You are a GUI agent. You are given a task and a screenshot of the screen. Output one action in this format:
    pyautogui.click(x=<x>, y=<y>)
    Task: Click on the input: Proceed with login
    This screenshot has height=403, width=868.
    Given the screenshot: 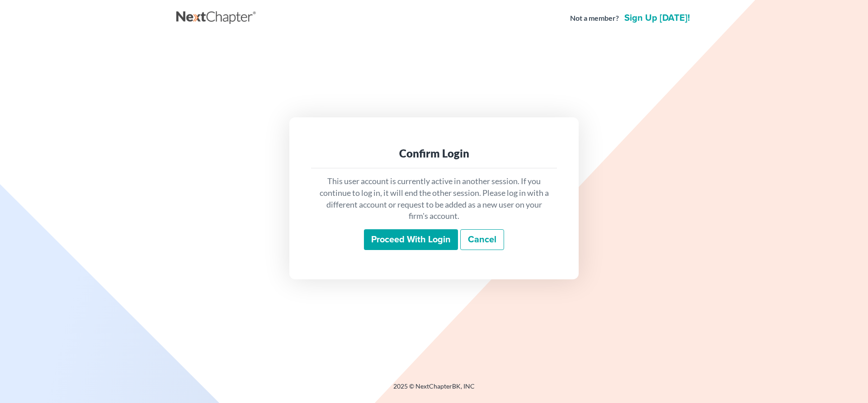 What is the action you would take?
    pyautogui.click(x=411, y=240)
    